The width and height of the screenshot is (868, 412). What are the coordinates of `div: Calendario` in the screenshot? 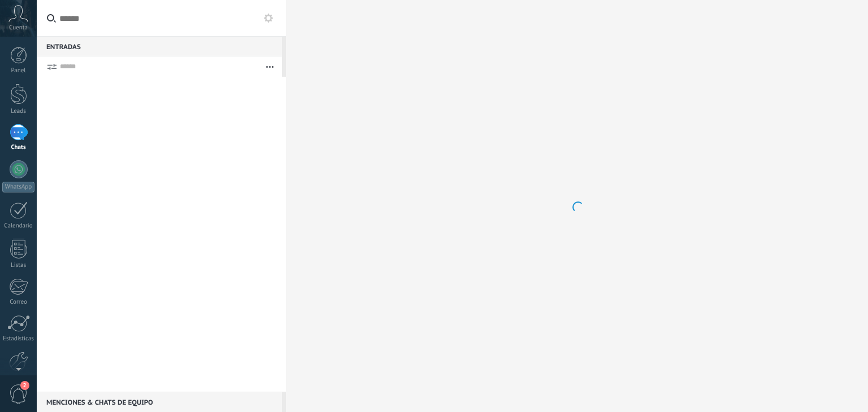 It's located at (19, 226).